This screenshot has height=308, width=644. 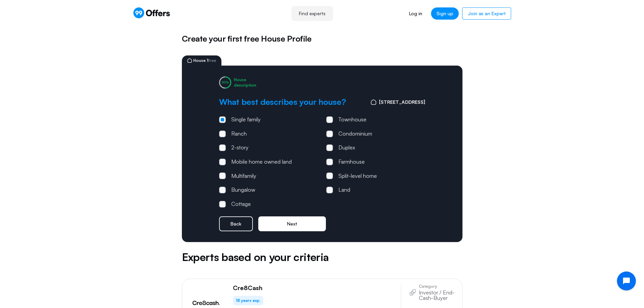 What do you see at coordinates (243, 190) in the screenshot?
I see `div: Bungalow` at bounding box center [243, 190].